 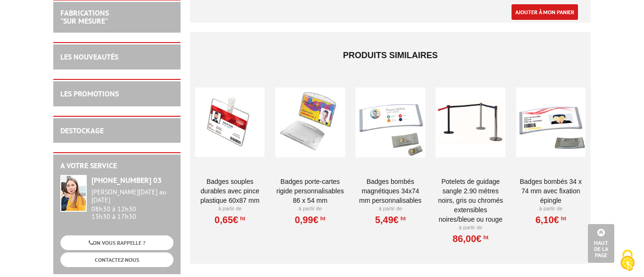 What do you see at coordinates (544, 12) in the screenshot?
I see `a: Ajouter à mon panier` at bounding box center [544, 12].